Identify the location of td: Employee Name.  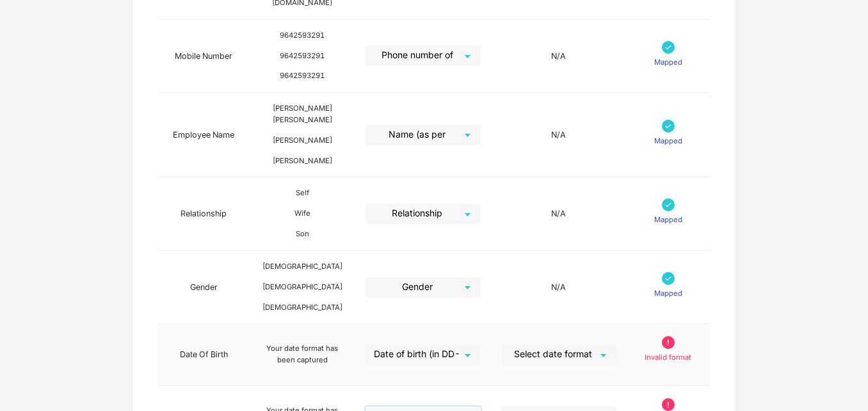
(203, 135).